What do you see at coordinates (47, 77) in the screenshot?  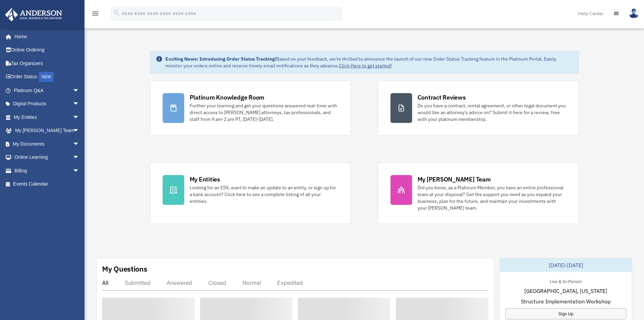 I see `a: Order StatusNEW` at bounding box center [47, 77].